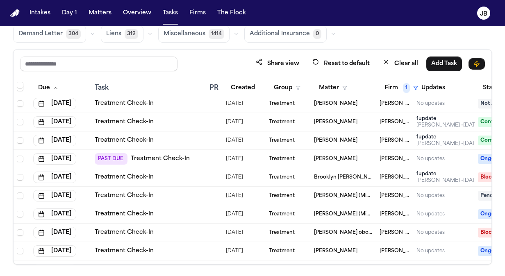  Describe the element at coordinates (20, 88) in the screenshot. I see `span: Select all` at that location.